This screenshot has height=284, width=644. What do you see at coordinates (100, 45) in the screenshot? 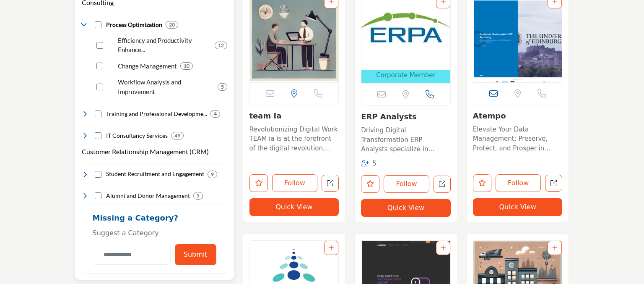
I see `input: Select Efficiency and Productivity Enhancement checkbox` at bounding box center [100, 45].